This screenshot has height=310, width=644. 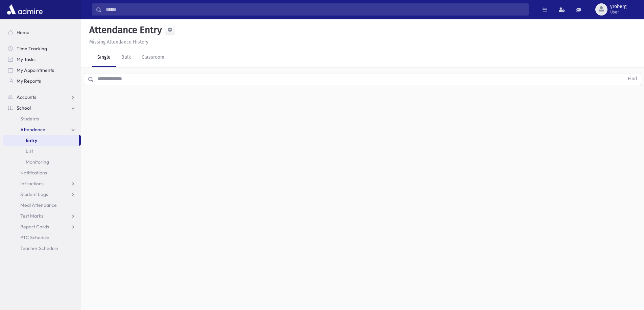 What do you see at coordinates (33, 173) in the screenshot?
I see `span: Notifications` at bounding box center [33, 173].